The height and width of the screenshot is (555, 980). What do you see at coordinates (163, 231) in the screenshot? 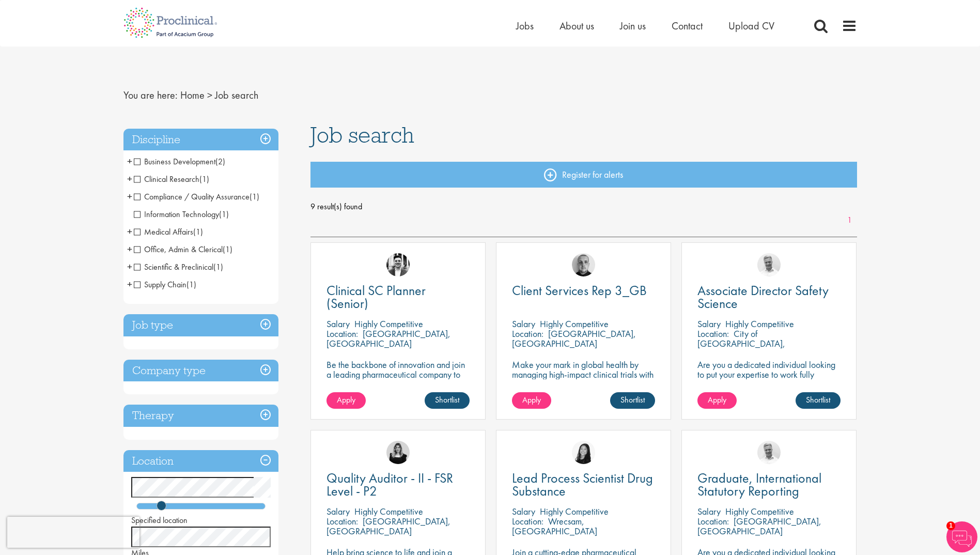
I see `span: Medical Affairs` at bounding box center [163, 231].